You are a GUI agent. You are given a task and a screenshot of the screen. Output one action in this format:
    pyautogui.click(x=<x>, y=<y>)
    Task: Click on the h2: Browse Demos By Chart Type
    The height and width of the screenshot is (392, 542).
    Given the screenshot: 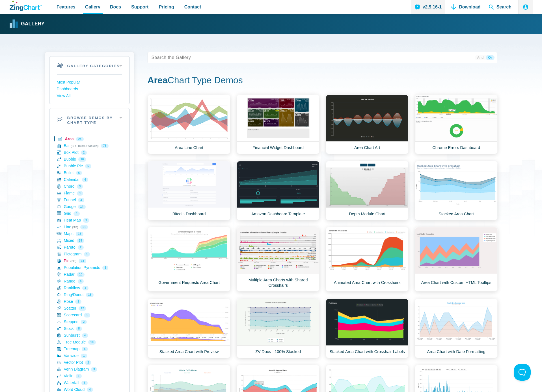 What is the action you would take?
    pyautogui.click(x=89, y=120)
    